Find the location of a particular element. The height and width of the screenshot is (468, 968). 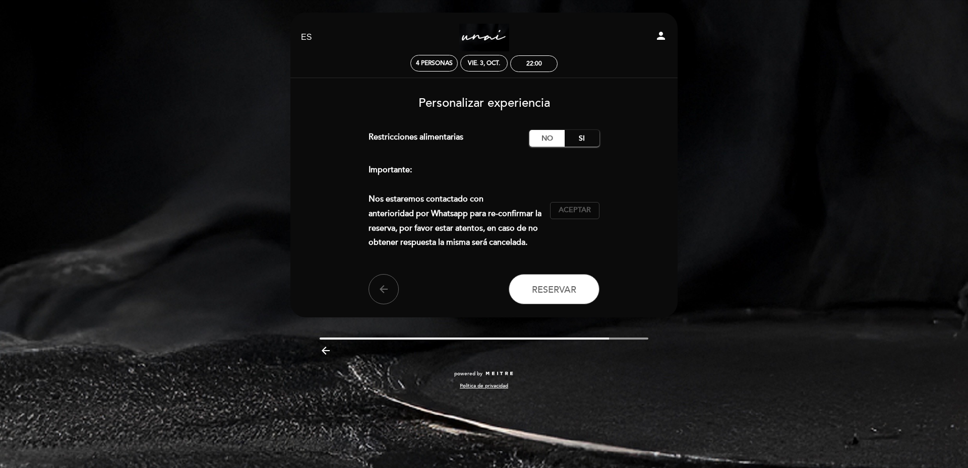

button: person is located at coordinates (661, 37).